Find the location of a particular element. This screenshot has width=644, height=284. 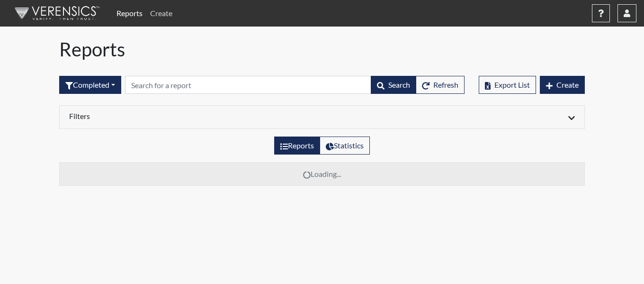

span: Export List is located at coordinates (512, 85).